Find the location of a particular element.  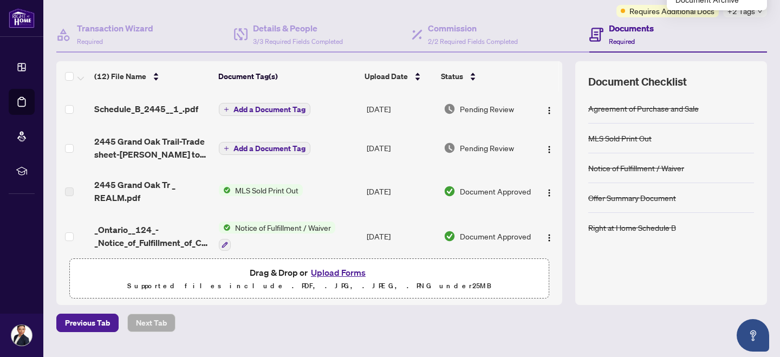

span: 2445 Grand Oak Tr _ REALM.pdf is located at coordinates (152, 191).